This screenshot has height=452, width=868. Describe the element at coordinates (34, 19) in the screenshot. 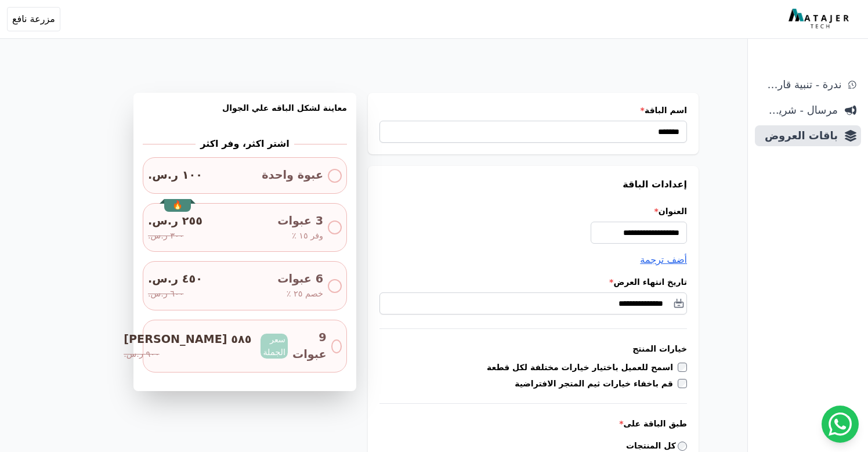

I see `button: مزرعة نافع` at that location.